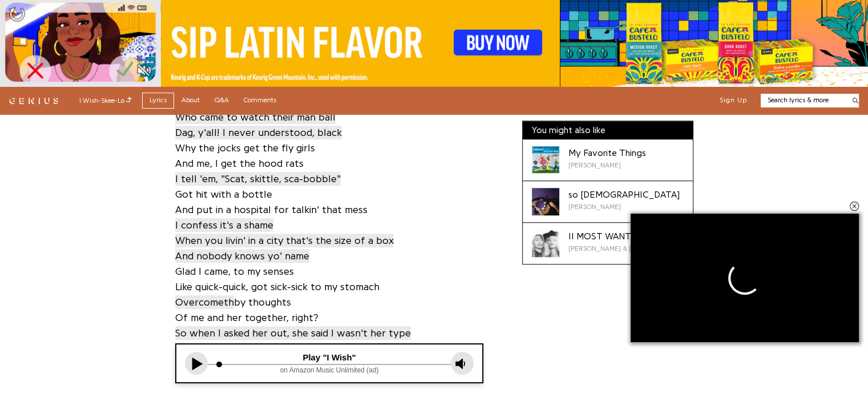  What do you see at coordinates (545, 202) in the screenshot?
I see `div: Cover art for so american by Olivia Rodrigo` at bounding box center [545, 202].